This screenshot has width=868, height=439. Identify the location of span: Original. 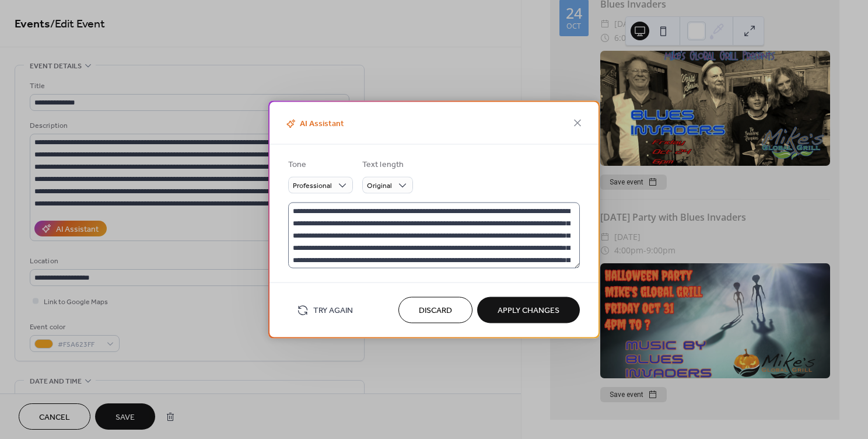
(379, 186).